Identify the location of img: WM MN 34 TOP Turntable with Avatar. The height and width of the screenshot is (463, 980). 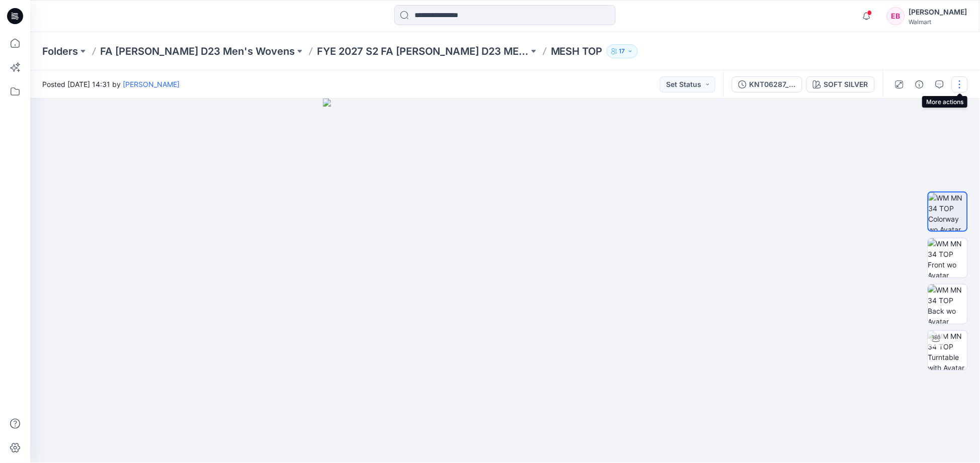
(948, 351).